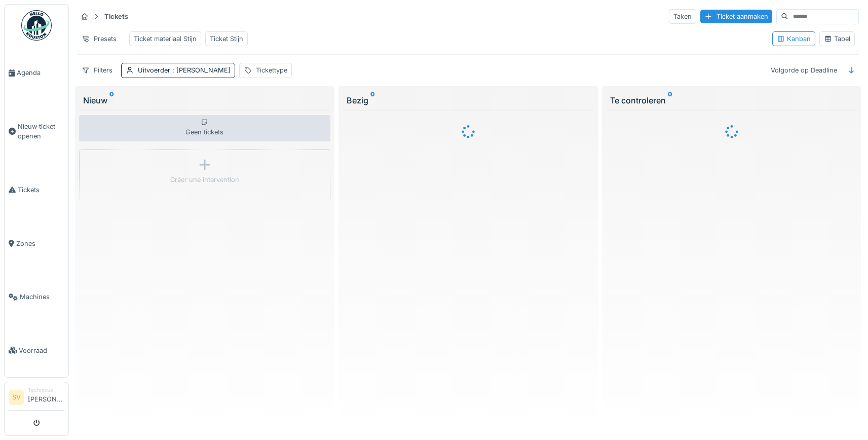  What do you see at coordinates (42, 297) in the screenshot?
I see `span: Machines` at bounding box center [42, 297].